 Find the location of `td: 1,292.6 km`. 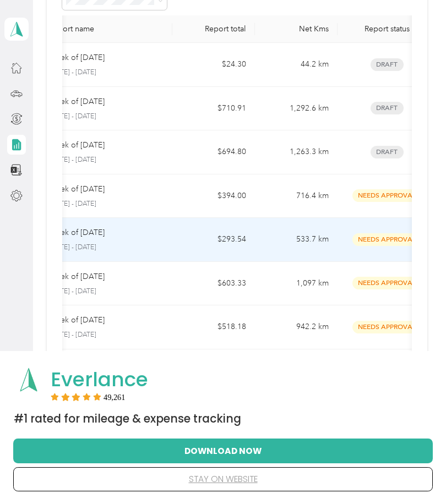

td: 1,292.6 km is located at coordinates (296, 109).